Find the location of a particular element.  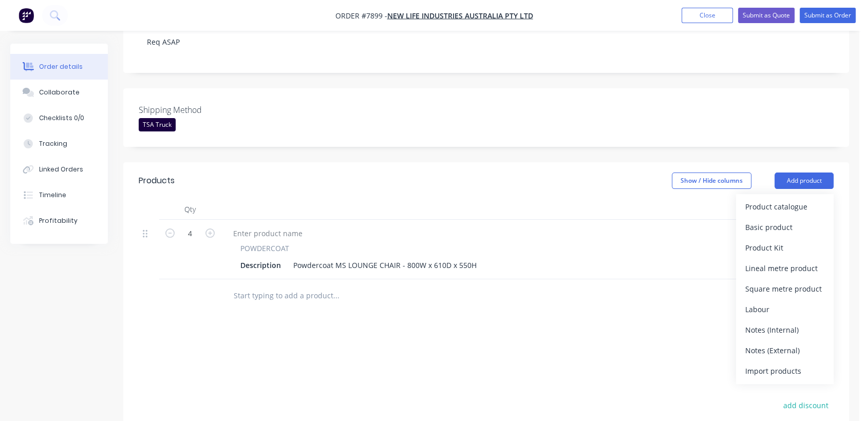

div: Notes (Internal) is located at coordinates (784, 330).